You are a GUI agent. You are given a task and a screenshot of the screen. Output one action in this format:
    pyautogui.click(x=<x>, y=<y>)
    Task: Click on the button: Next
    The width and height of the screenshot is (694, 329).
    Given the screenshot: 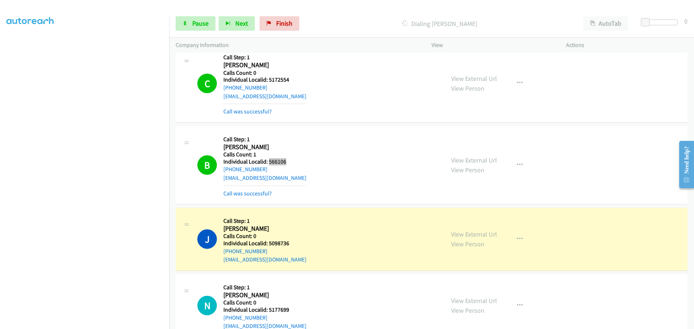 What is the action you would take?
    pyautogui.click(x=237, y=24)
    